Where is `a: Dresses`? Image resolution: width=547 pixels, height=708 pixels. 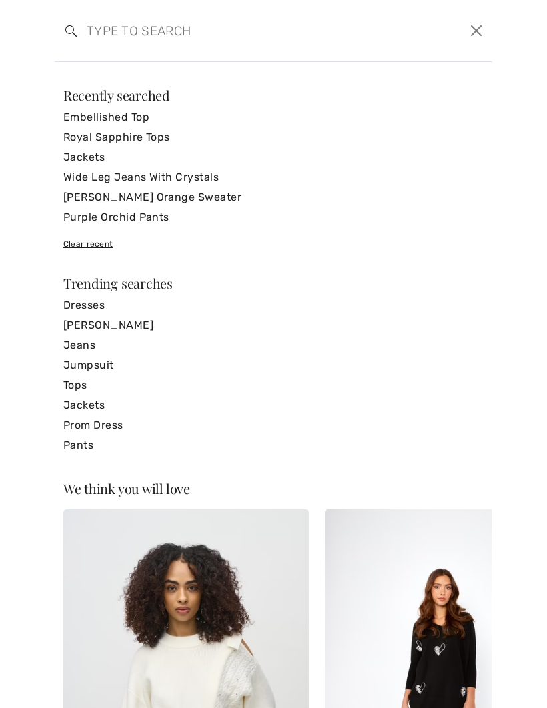
a: Dresses is located at coordinates (273, 305).